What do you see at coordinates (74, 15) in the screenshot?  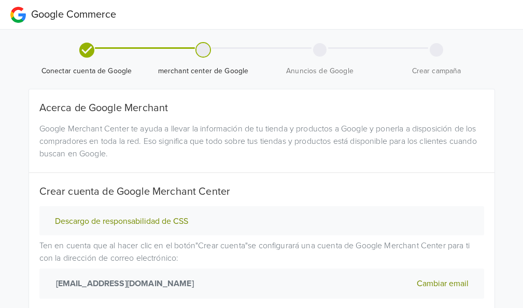 I see `span: Google Commerce` at bounding box center [74, 15].